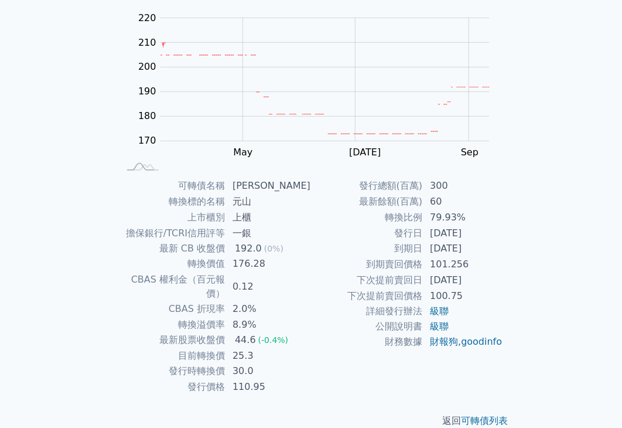 The image size is (622, 428). What do you see at coordinates (320, 85) in the screenshot?
I see `g: Chart` at bounding box center [320, 85].